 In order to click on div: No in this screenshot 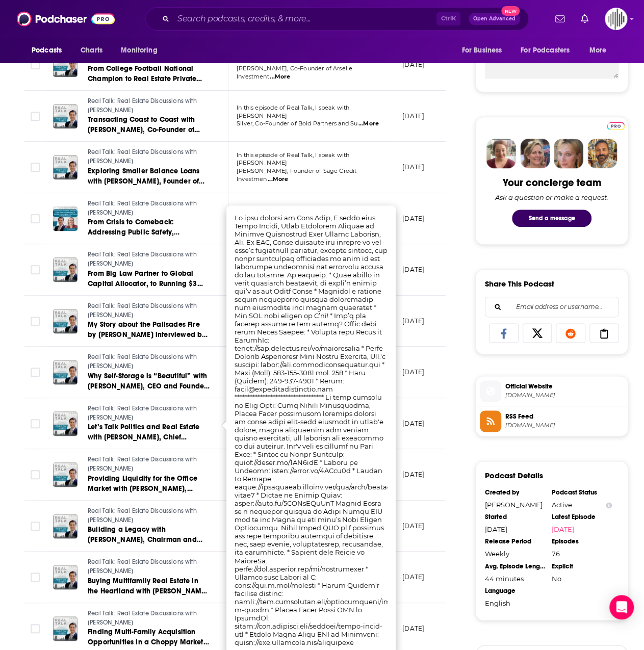, I will do `click(582, 578)`.